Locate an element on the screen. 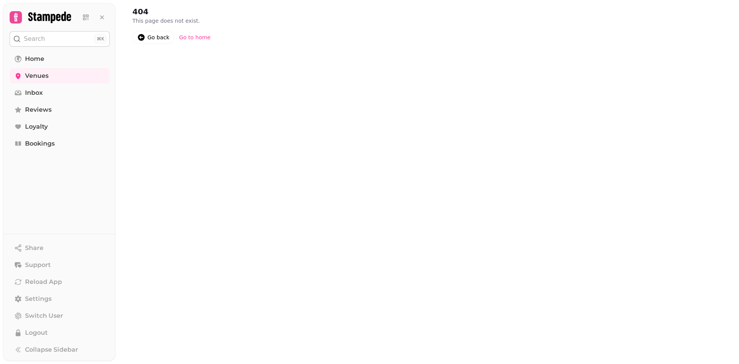  h2: 404 is located at coordinates (206, 12).